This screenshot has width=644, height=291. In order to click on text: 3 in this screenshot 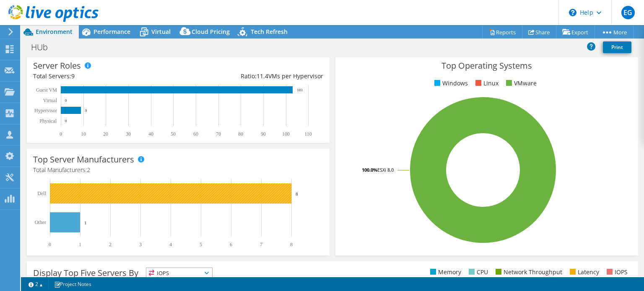, I will do `click(140, 244)`.